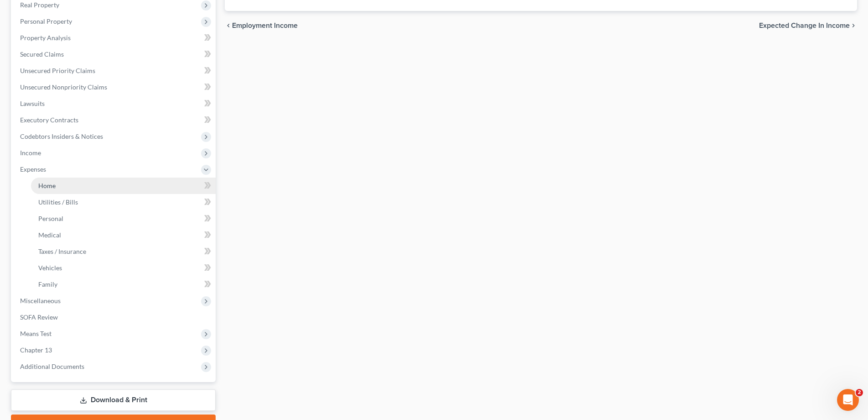  I want to click on span: Income, so click(31, 152).